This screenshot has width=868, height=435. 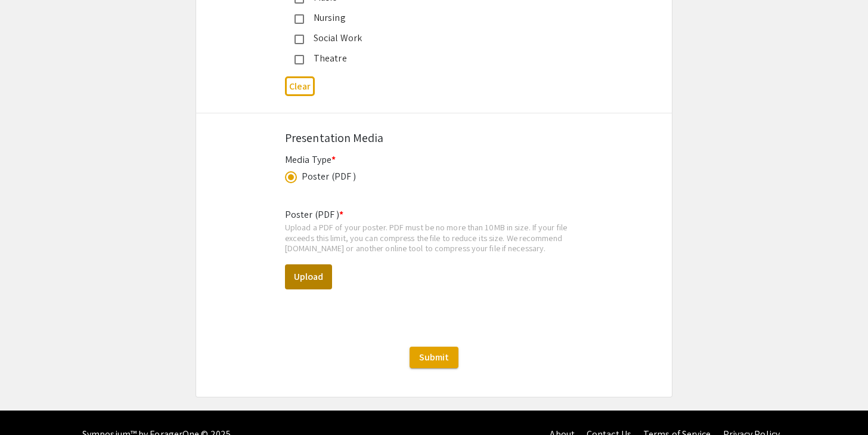 What do you see at coordinates (300, 86) in the screenshot?
I see `button: Clear` at bounding box center [300, 86].